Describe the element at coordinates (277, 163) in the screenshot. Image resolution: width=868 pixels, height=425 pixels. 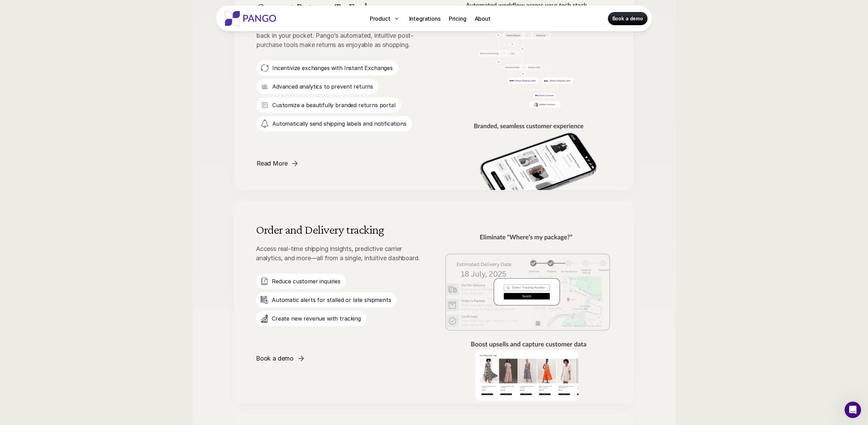
I see `span: Read More` at that location.